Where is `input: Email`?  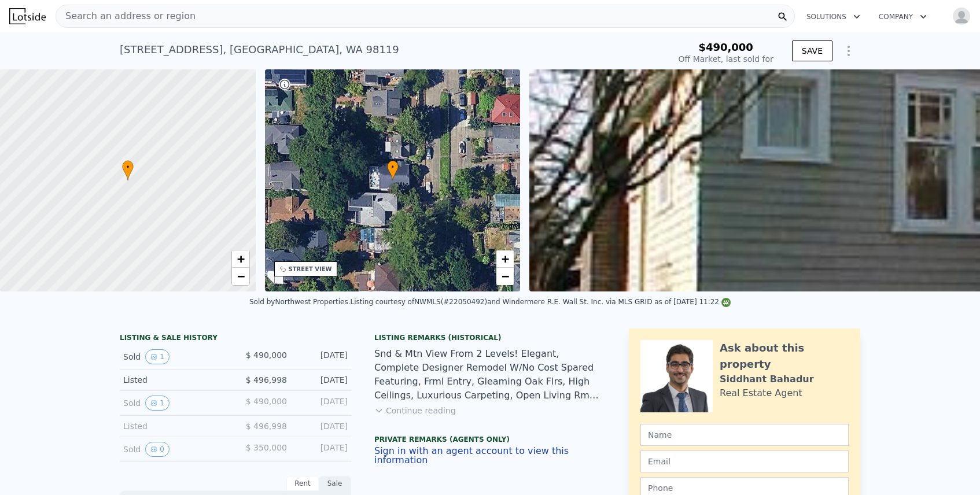
input: Email is located at coordinates (745, 462).